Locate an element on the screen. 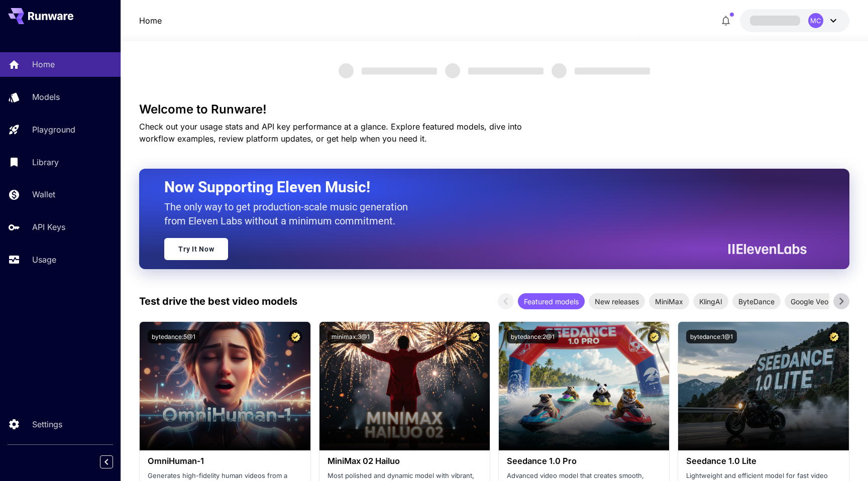  span: ByteDance is located at coordinates (757, 301).